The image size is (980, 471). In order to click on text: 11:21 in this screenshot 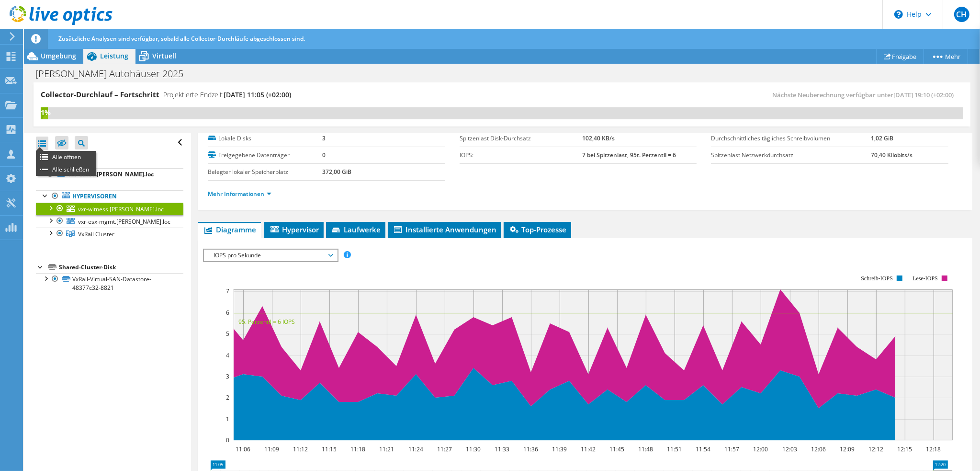, I will do `click(387, 448)`.